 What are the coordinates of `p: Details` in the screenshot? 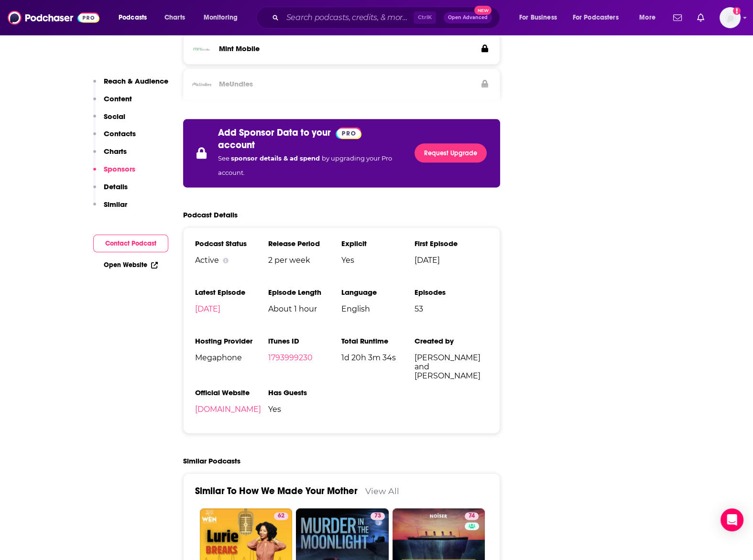 It's located at (116, 186).